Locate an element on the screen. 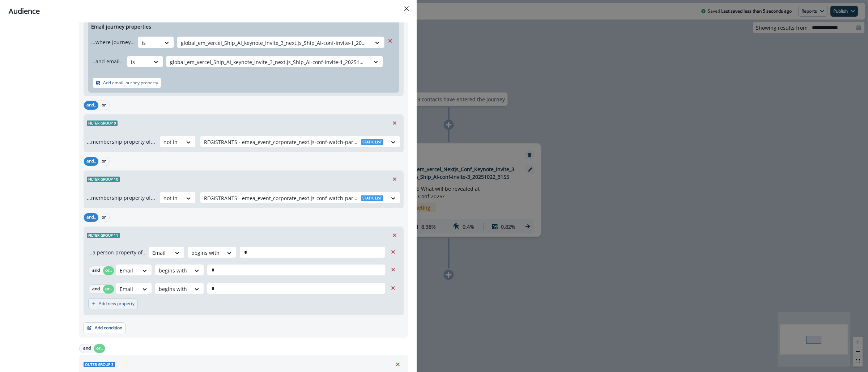 Image resolution: width=868 pixels, height=372 pixels. div: Audience is located at coordinates (208, 11).